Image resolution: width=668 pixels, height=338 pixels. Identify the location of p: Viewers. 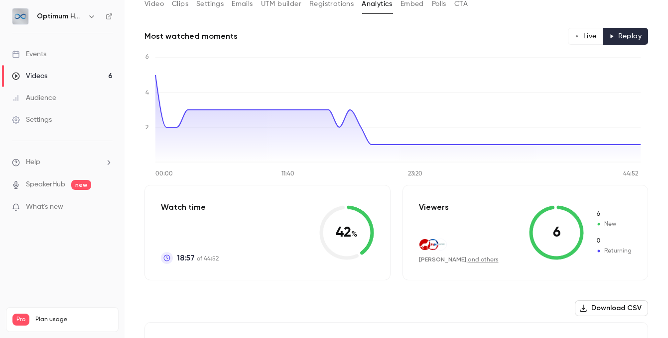
(434, 208).